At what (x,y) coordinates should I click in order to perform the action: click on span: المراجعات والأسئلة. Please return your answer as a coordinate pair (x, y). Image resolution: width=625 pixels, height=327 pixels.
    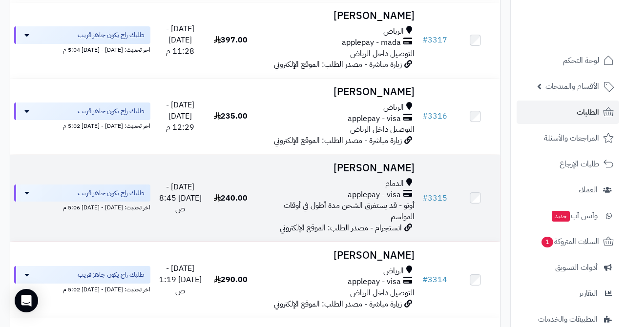
    Looking at the image, I should click on (571, 138).